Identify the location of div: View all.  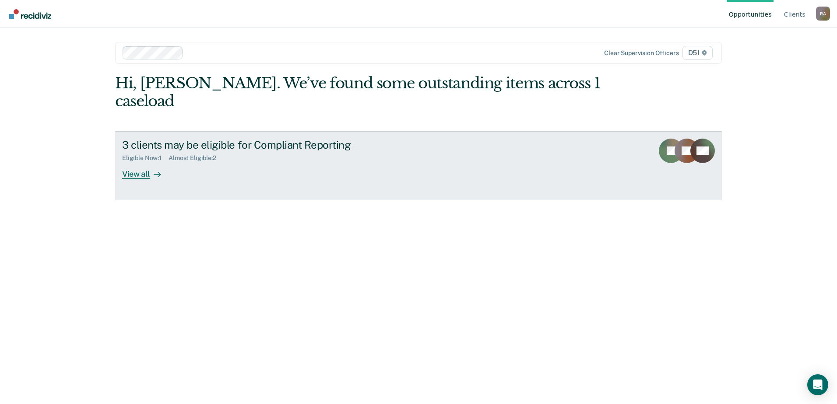
(147, 170).